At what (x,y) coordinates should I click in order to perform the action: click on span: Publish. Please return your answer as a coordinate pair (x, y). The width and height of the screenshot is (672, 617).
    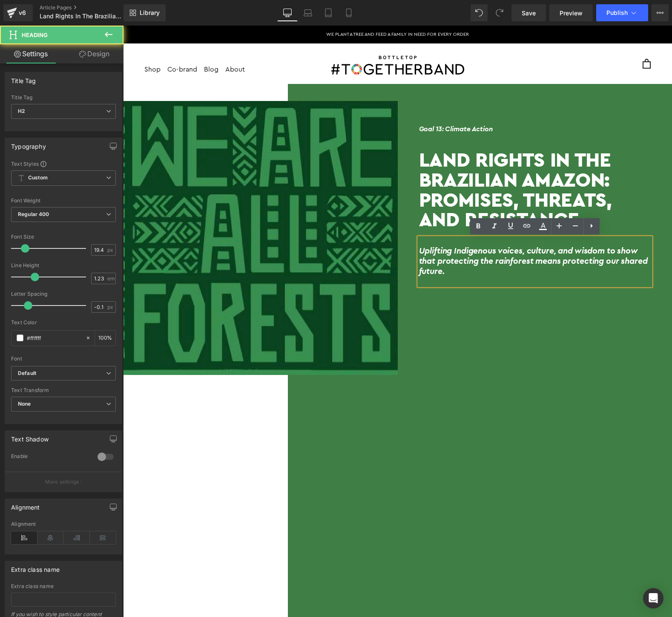
    Looking at the image, I should click on (618, 12).